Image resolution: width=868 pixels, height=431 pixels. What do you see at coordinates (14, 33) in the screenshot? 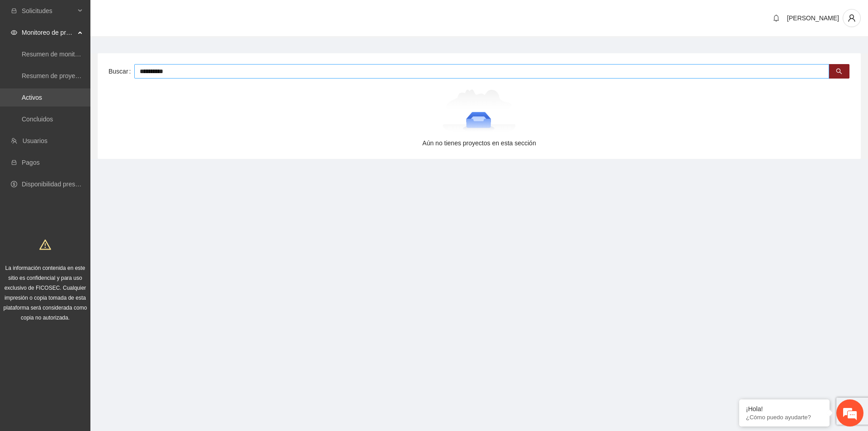
I see `span: eye` at bounding box center [14, 33].